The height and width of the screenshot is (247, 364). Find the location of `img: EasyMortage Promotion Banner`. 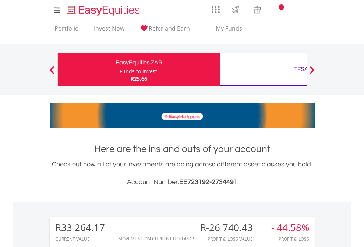

img: EasyMortage Promotion Banner is located at coordinates (182, 115).